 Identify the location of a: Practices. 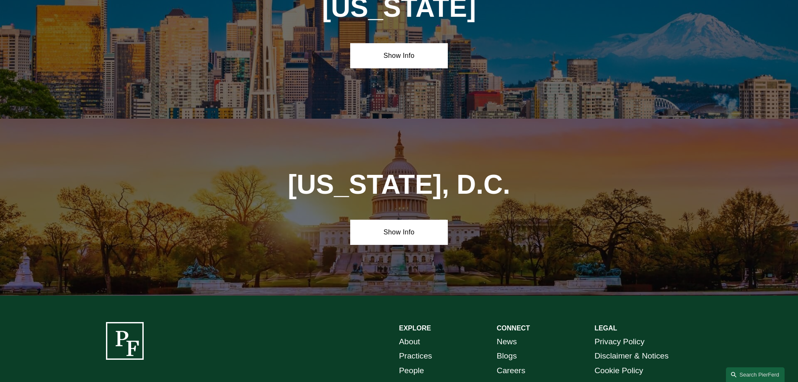
(416, 356).